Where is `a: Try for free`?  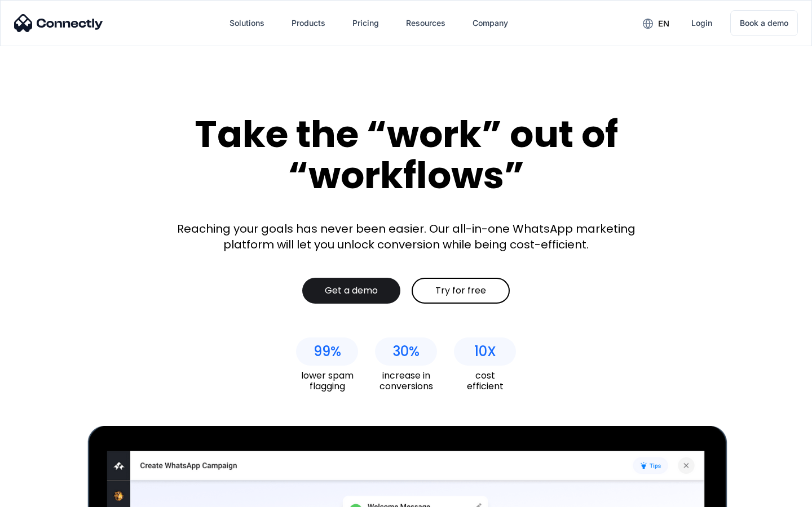 a: Try for free is located at coordinates (461, 291).